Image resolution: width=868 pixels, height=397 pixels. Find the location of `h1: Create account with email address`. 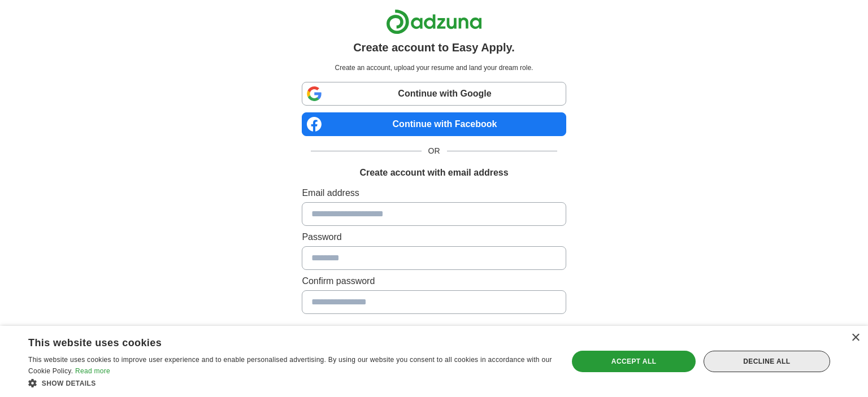

h1: Create account with email address is located at coordinates (433, 173).